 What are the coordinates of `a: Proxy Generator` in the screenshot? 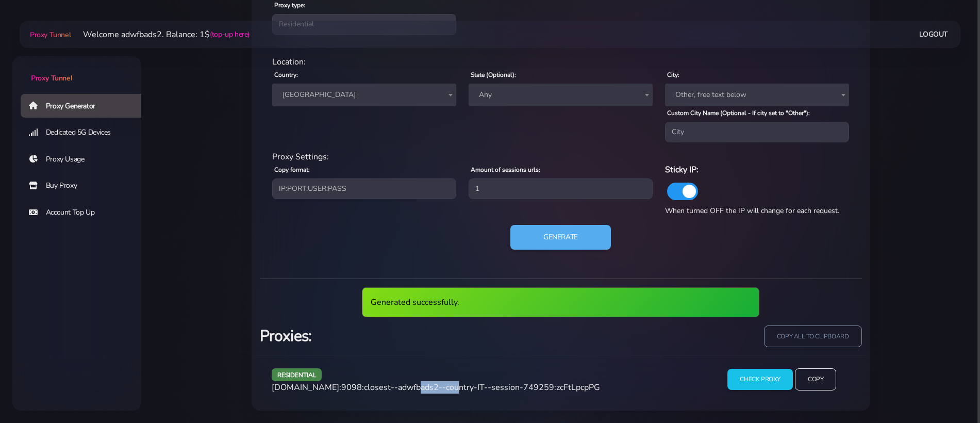 It's located at (85, 106).